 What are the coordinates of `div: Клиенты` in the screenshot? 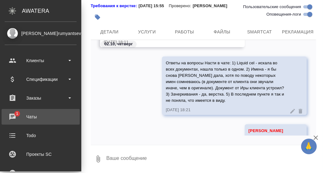 It's located at (41, 61).